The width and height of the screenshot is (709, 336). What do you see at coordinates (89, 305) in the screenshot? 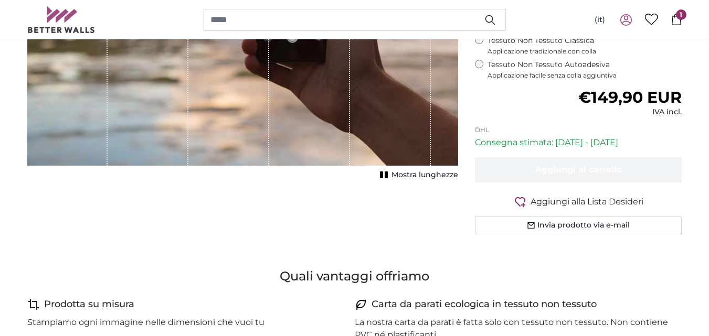
I see `h4: Prodotta su misura` at bounding box center [89, 305].